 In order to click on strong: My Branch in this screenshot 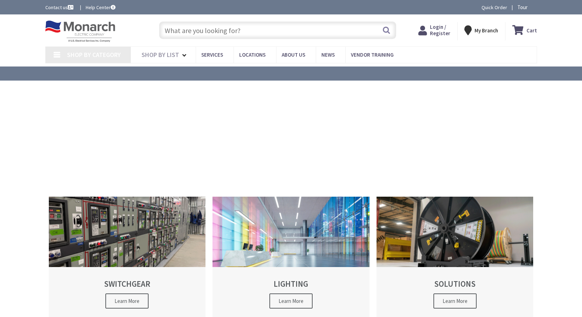, I will do `click(486, 30)`.